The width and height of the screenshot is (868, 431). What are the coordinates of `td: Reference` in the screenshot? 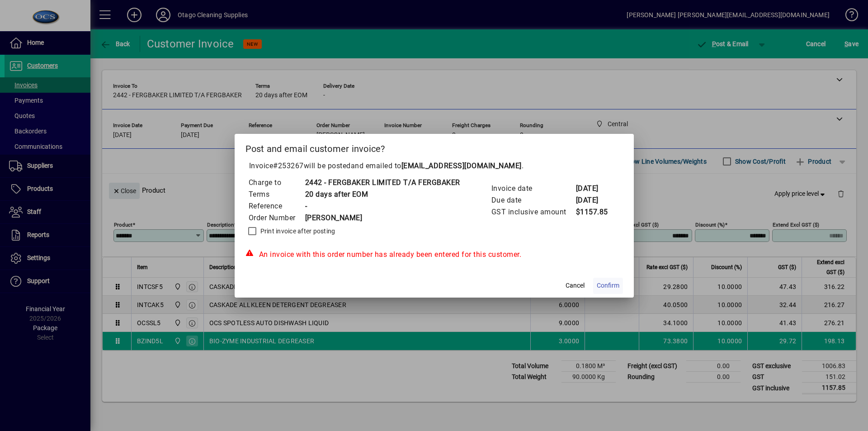 It's located at (276, 206).